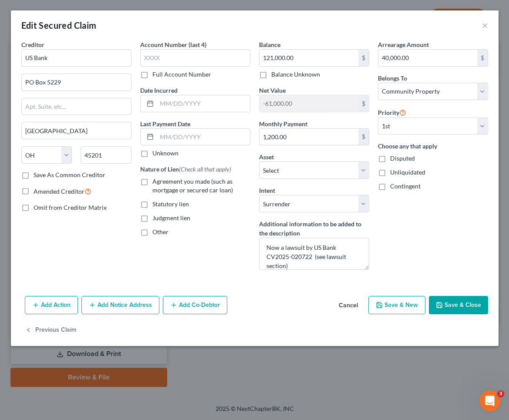 The height and width of the screenshot is (420, 509). Describe the element at coordinates (185, 169) in the screenshot. I see `label: Nature of Lien` at that location.